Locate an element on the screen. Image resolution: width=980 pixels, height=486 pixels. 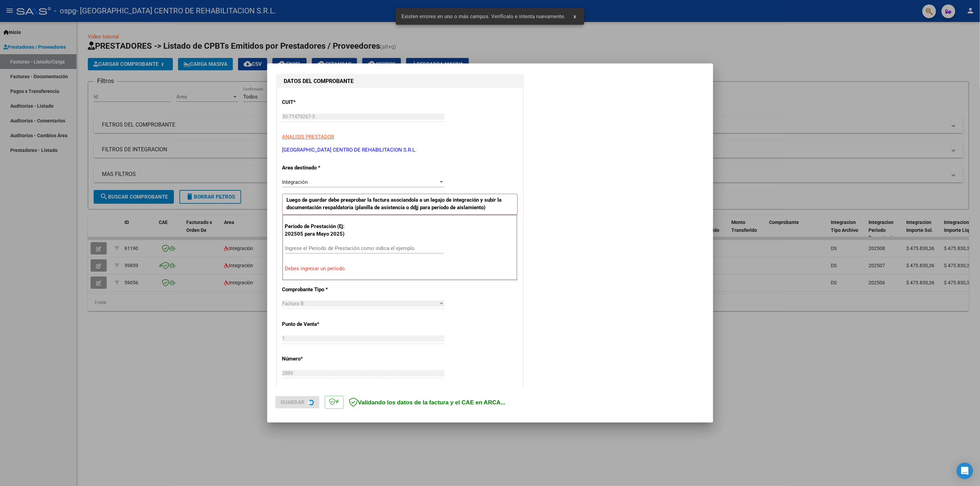
p: Debes ingresar un período. is located at coordinates (400, 268).